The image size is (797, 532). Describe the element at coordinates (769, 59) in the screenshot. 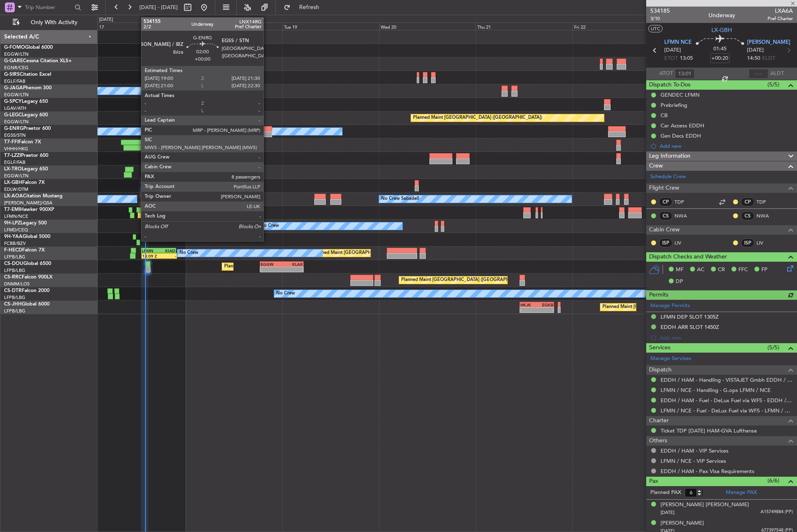

I see `span: ELDT` at that location.